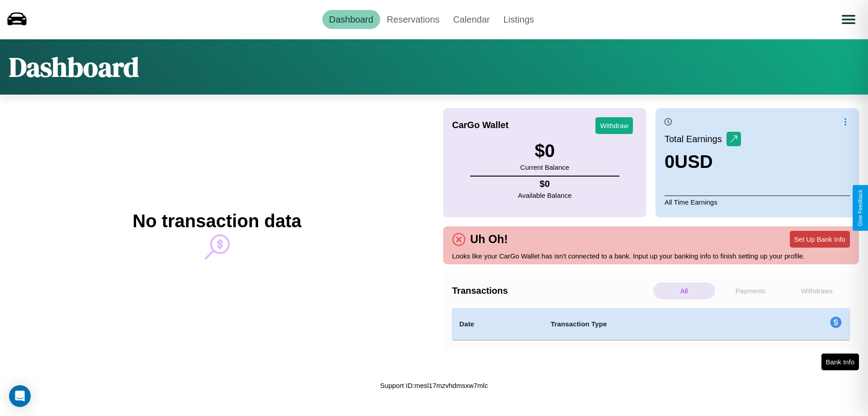 The width and height of the screenshot is (868, 416). What do you see at coordinates (552, 291) in the screenshot?
I see `h4: Transactions` at bounding box center [552, 291].